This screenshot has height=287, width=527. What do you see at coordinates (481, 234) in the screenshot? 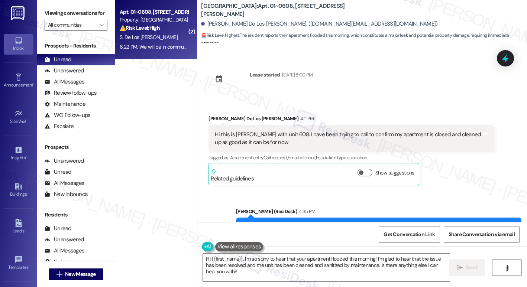
I see `button: Share Conversation via email` at bounding box center [481, 234].